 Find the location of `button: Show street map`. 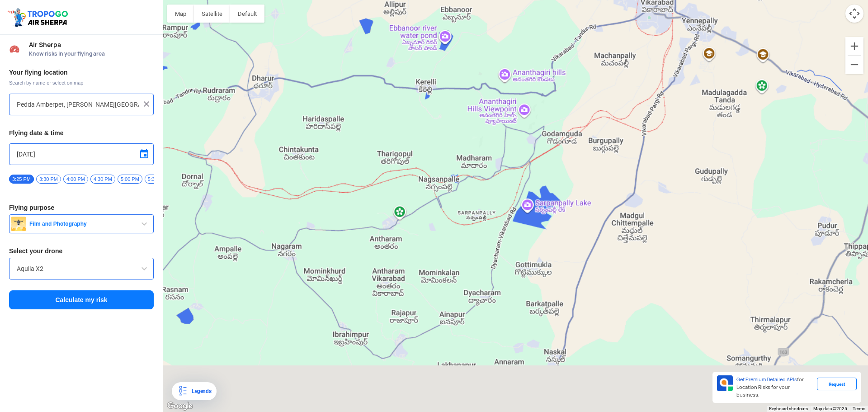

button: Show street map is located at coordinates (180, 14).